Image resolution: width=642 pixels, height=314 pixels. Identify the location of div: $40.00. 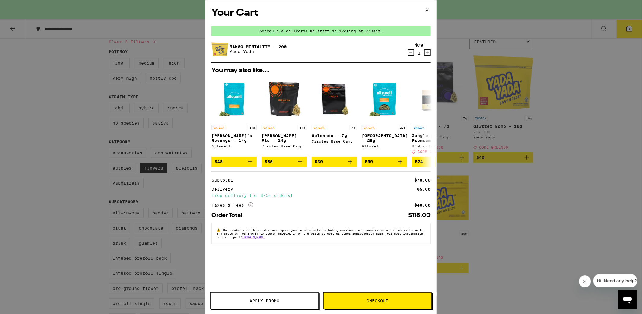
(422, 205).